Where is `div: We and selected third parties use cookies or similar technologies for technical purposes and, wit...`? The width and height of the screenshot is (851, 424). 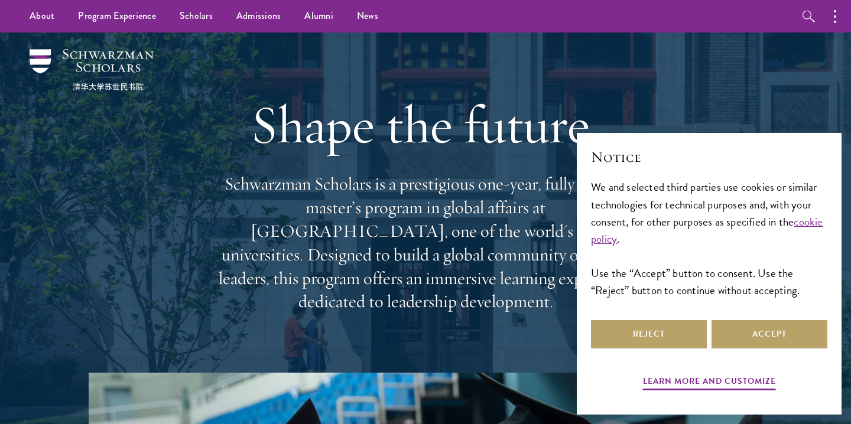
div: We and selected third parties use cookies or similar technologies for technical purposes and, wit... is located at coordinates (709, 238).